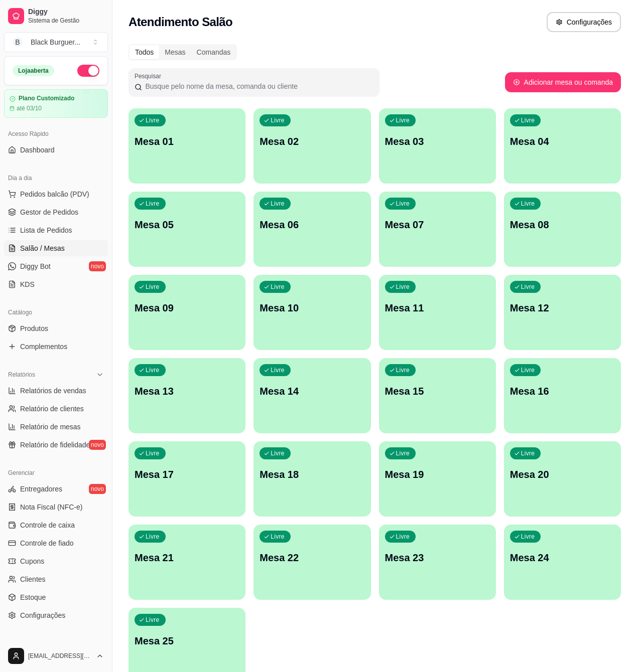 This screenshot has height=672, width=637. Describe the element at coordinates (56, 445) in the screenshot. I see `a: Relatório de fidelidadenovo` at that location.